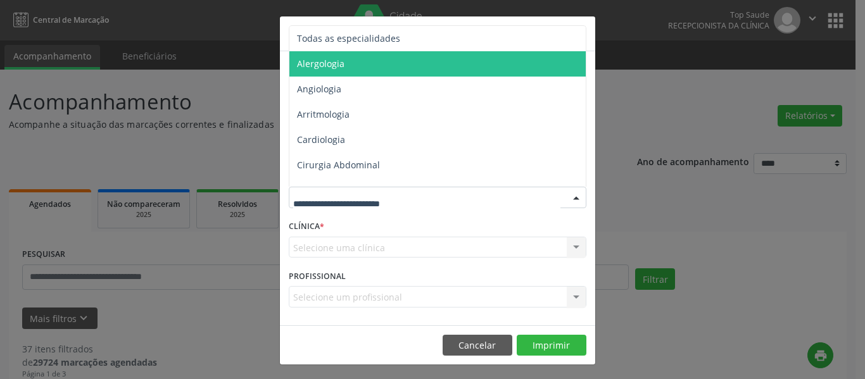 This screenshot has width=865, height=379. Describe the element at coordinates (336, 190) in the screenshot. I see `span: Cirurgia Bariatrica` at that location.